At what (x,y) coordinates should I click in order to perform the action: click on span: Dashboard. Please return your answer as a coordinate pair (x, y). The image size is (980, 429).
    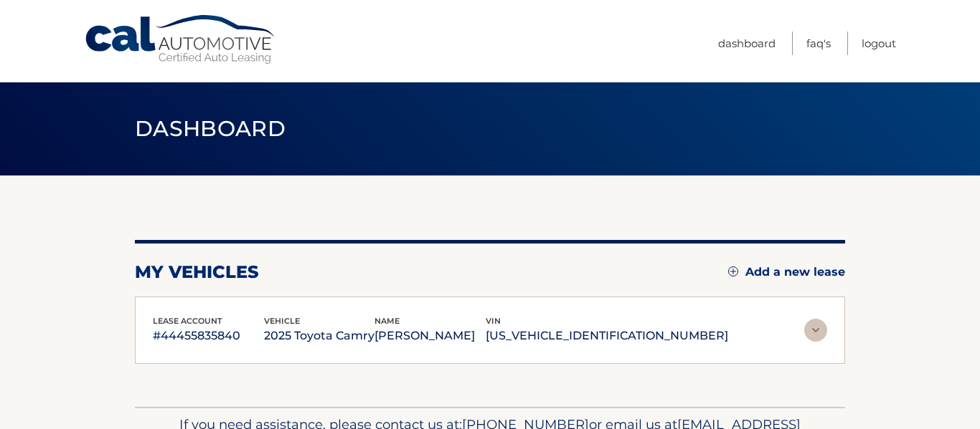
    Looking at the image, I should click on (210, 128).